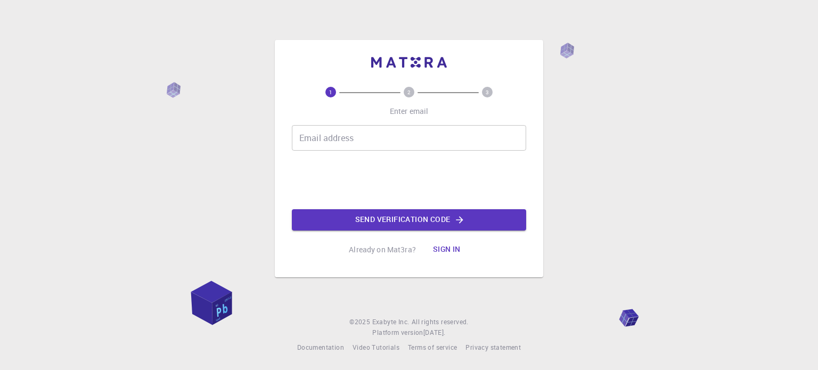  I want to click on a: Video Tutorials, so click(376, 348).